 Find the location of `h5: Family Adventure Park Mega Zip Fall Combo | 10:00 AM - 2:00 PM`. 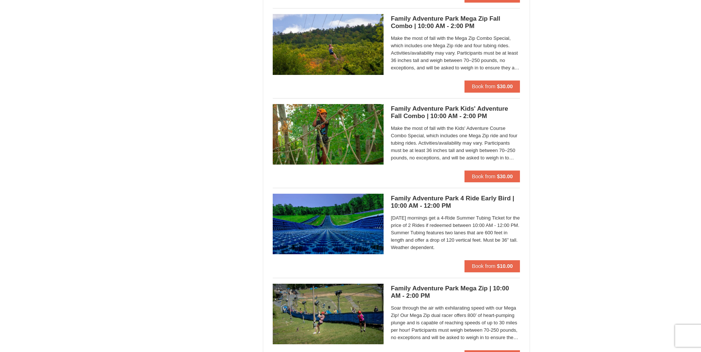

h5: Family Adventure Park Mega Zip Fall Combo | 10:00 AM - 2:00 PM is located at coordinates (455, 23).